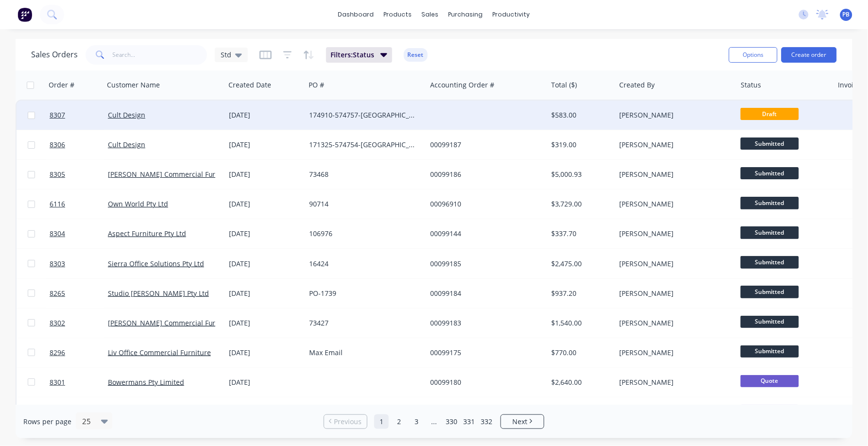 The width and height of the screenshot is (868, 446). Describe the element at coordinates (317, 85) in the screenshot. I see `div: PO #` at that location.